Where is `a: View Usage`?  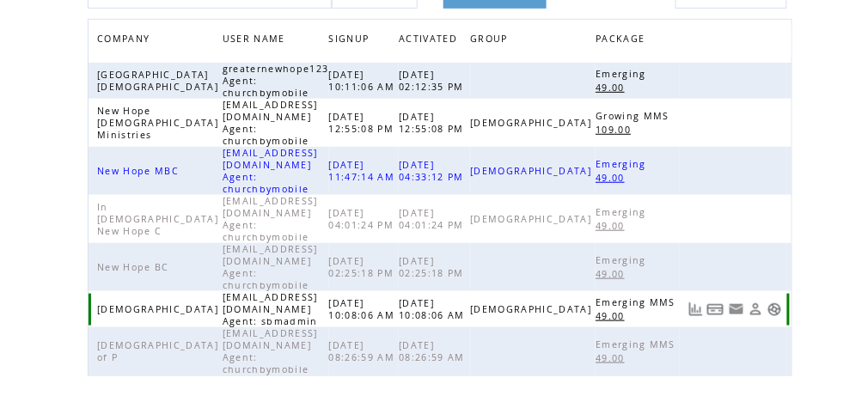
a: View Usage is located at coordinates (695, 310).